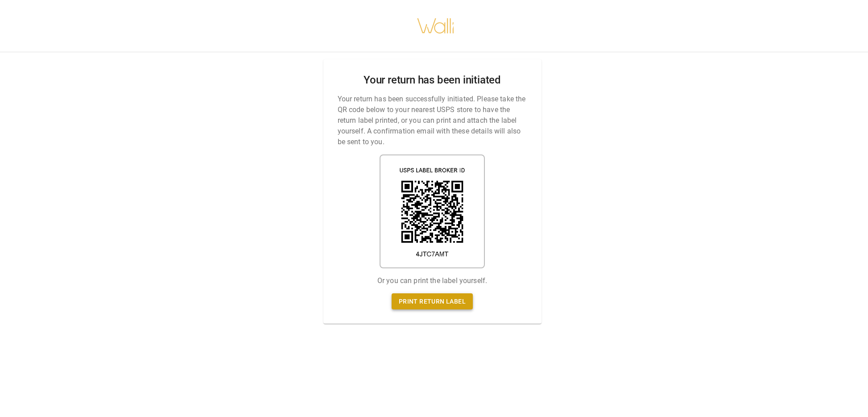 The width and height of the screenshot is (868, 417). I want to click on p: Your return has been successfully initiated. Please take the QR code below to your nearest USPS s..., so click(432, 120).